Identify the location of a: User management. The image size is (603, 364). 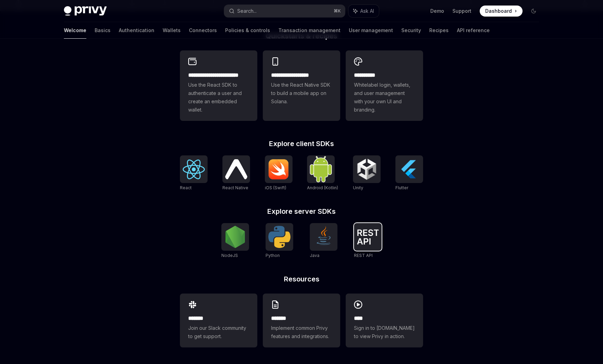
(371, 30).